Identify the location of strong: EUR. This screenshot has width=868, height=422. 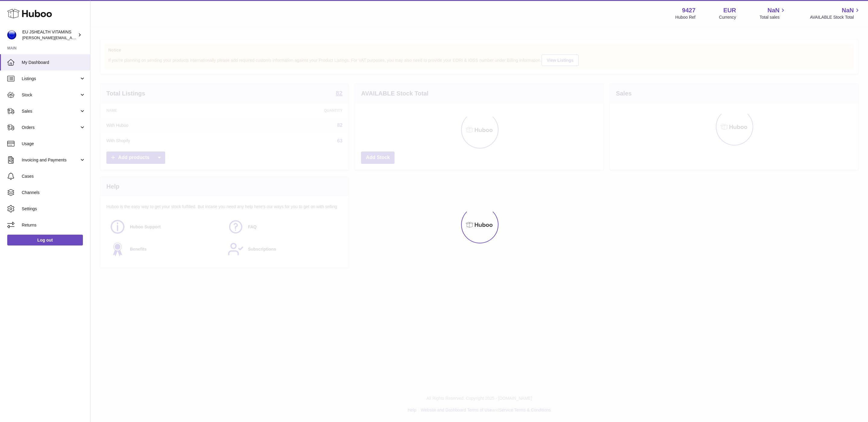
(730, 10).